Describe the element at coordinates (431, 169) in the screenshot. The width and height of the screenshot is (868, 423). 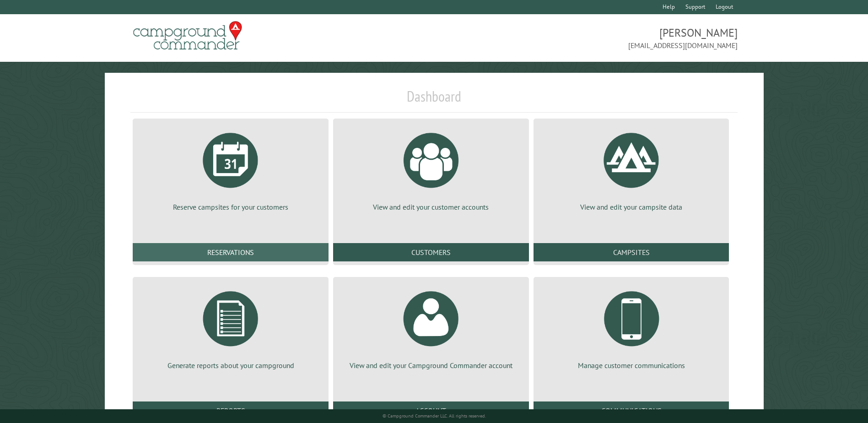
I see `a: View and edit your customer accounts` at that location.